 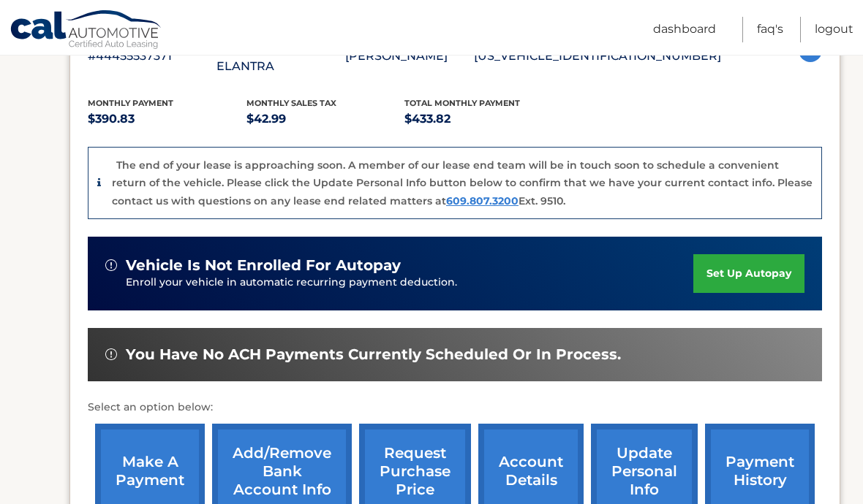 What do you see at coordinates (462, 103) in the screenshot?
I see `span: Total Monthly Payment` at bounding box center [462, 103].